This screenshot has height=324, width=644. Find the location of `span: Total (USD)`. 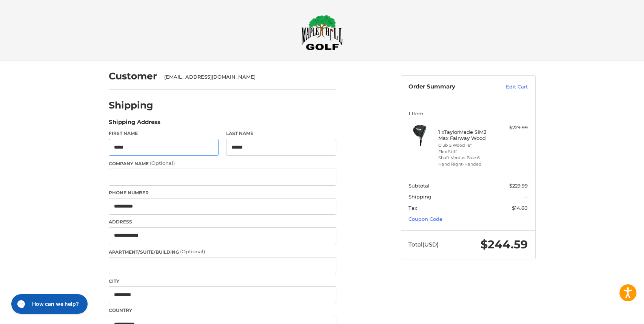

span: Total (USD) is located at coordinates (424, 244).